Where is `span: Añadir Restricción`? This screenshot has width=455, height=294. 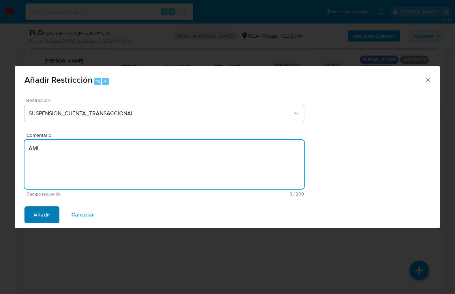
span: Añadir Restricción is located at coordinates (58, 80).